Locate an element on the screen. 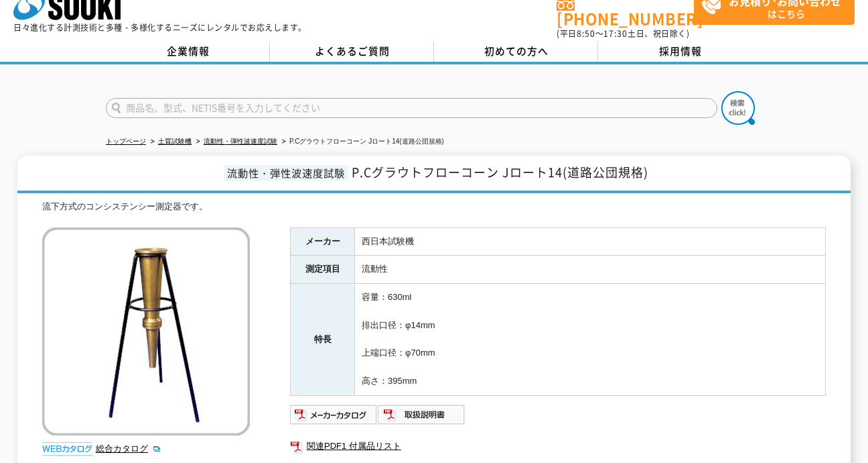  span: 初めての方へ is located at coordinates (517, 51).